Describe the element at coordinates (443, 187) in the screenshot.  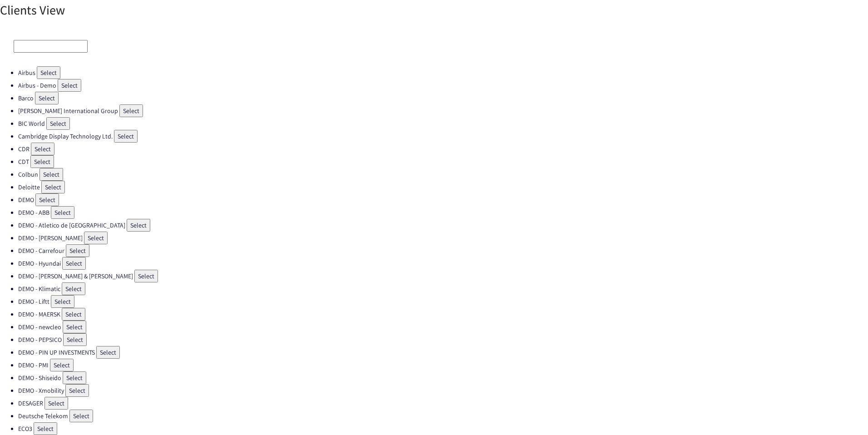
I see `li: Deloitte` at that location.